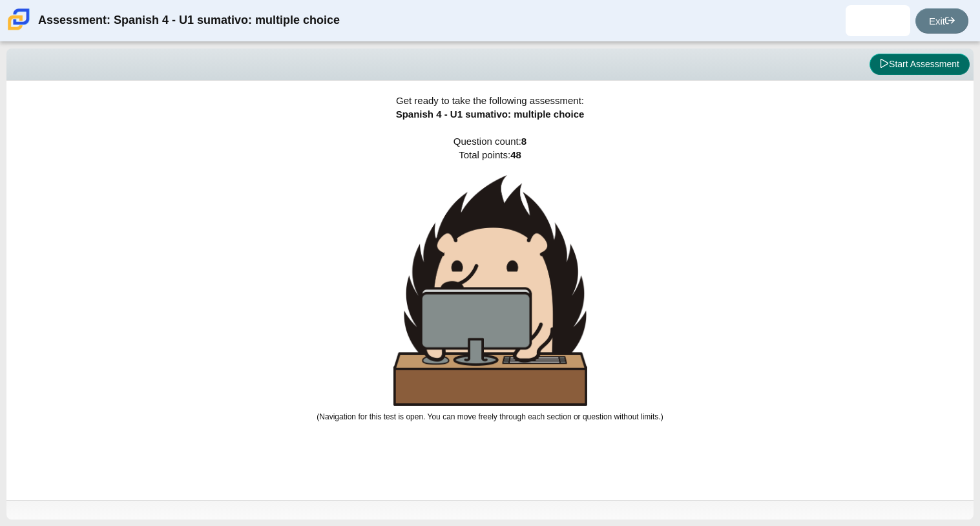  Describe the element at coordinates (490, 100) in the screenshot. I see `span: Get ready to take the following assessment:` at that location.